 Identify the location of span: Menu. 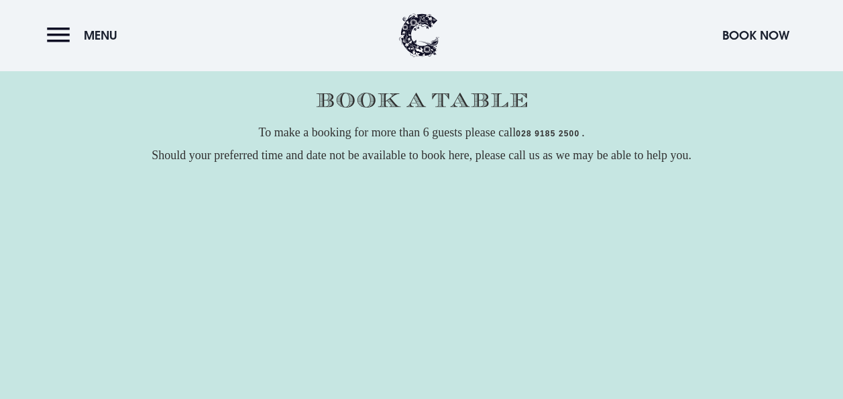
(101, 35).